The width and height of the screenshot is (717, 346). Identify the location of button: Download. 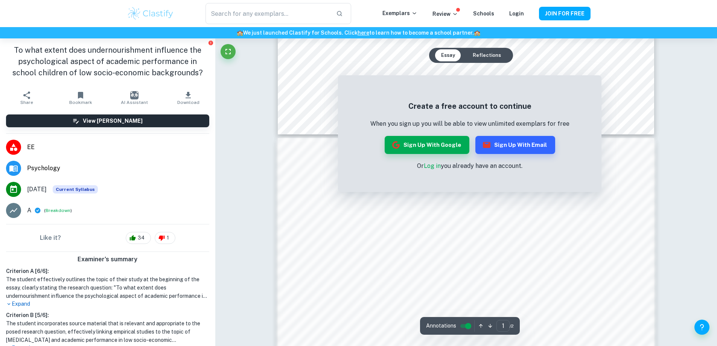
(188, 98).